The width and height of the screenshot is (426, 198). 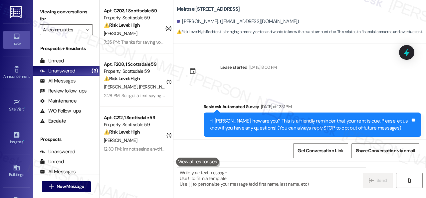 What do you see at coordinates (60, 111) in the screenshot?
I see `div: WO Follow-ups` at bounding box center [60, 111].